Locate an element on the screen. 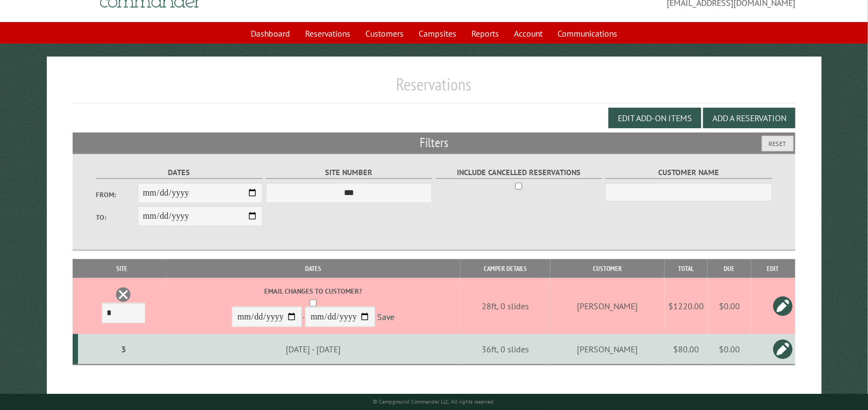 This screenshot has height=410, width=868. a: Reports is located at coordinates (485, 33).